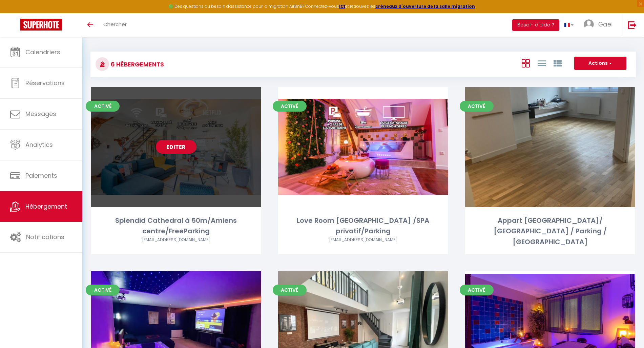 The width and height of the screenshot is (644, 348). What do you see at coordinates (605, 24) in the screenshot?
I see `span: Gael` at bounding box center [605, 24].